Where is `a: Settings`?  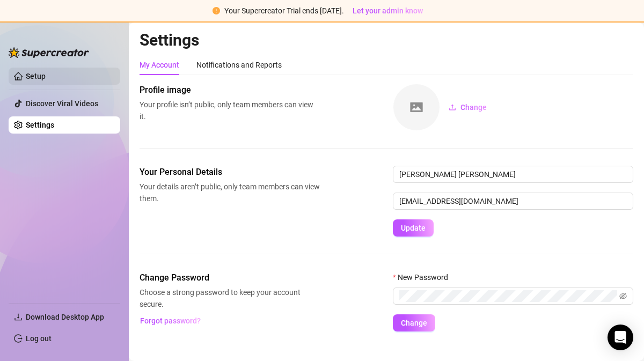 a: Settings is located at coordinates (40, 125).